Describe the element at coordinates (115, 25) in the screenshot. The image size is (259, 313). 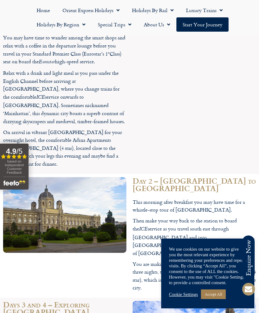
I see `a: Special Trips` at that location.